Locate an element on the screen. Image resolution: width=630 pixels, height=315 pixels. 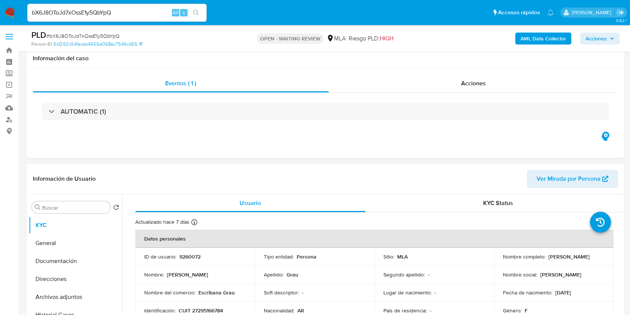
div: MLA is located at coordinates (336, 38).